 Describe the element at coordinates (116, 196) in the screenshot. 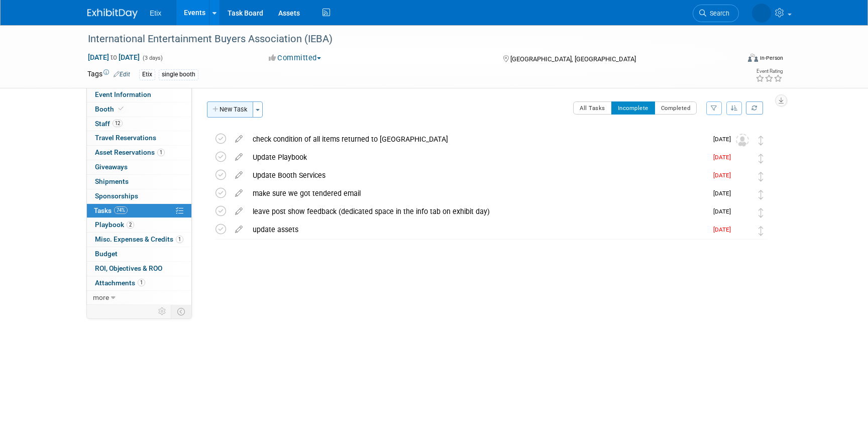

I see `span: Sponsorships` at that location.